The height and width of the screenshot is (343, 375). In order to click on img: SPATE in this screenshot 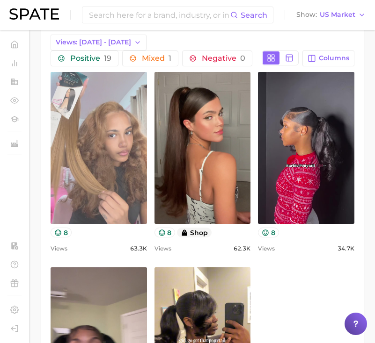, I will do `click(34, 14)`.